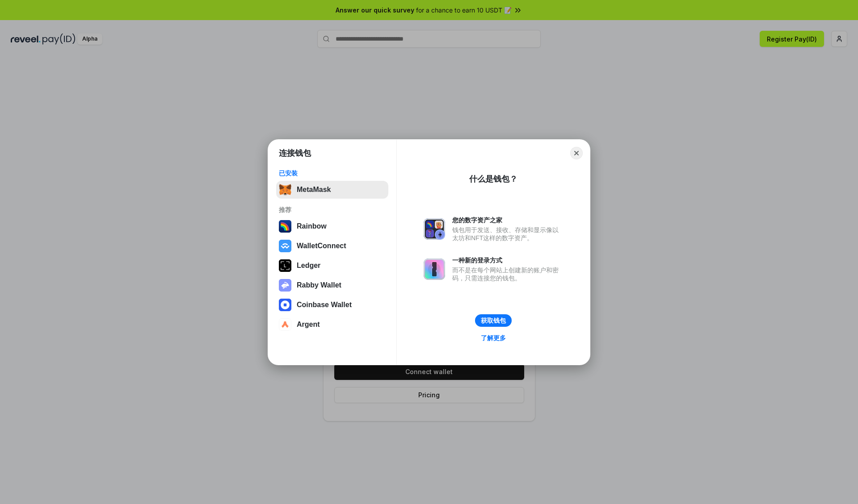 Image resolution: width=858 pixels, height=504 pixels. What do you see at coordinates (332, 190) in the screenshot?
I see `button: MetaMask` at bounding box center [332, 190].